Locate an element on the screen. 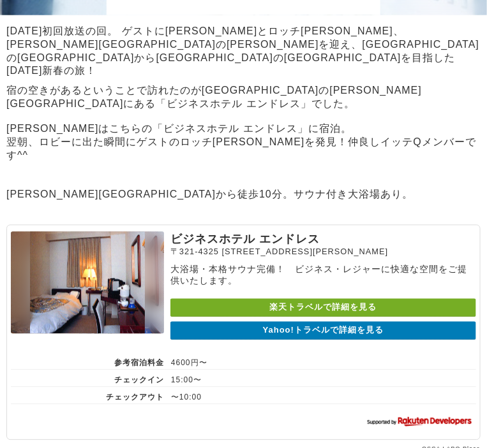 Image resolution: width=487 pixels, height=448 pixels. img: 楽天ウェブサービスセンター is located at coordinates (420, 421).